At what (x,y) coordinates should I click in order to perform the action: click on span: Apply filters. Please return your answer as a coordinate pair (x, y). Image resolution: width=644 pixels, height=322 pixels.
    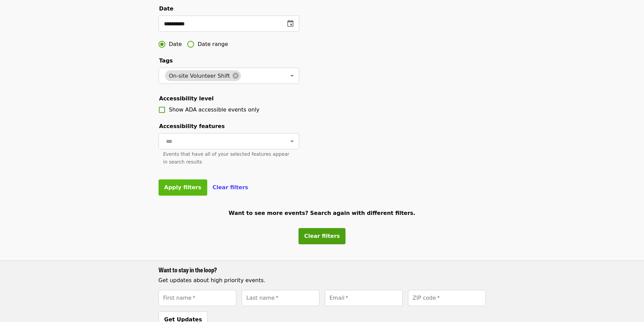
    Looking at the image, I should click on (183, 187).